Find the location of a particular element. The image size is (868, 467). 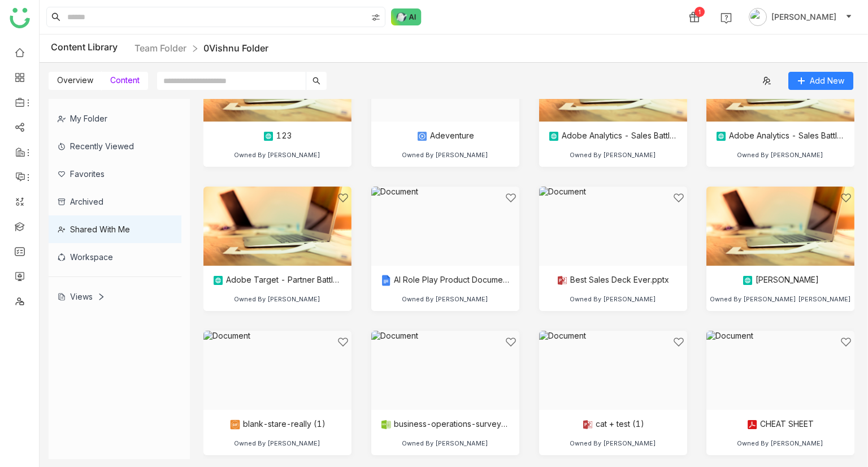

div: Views is located at coordinates (82, 297).